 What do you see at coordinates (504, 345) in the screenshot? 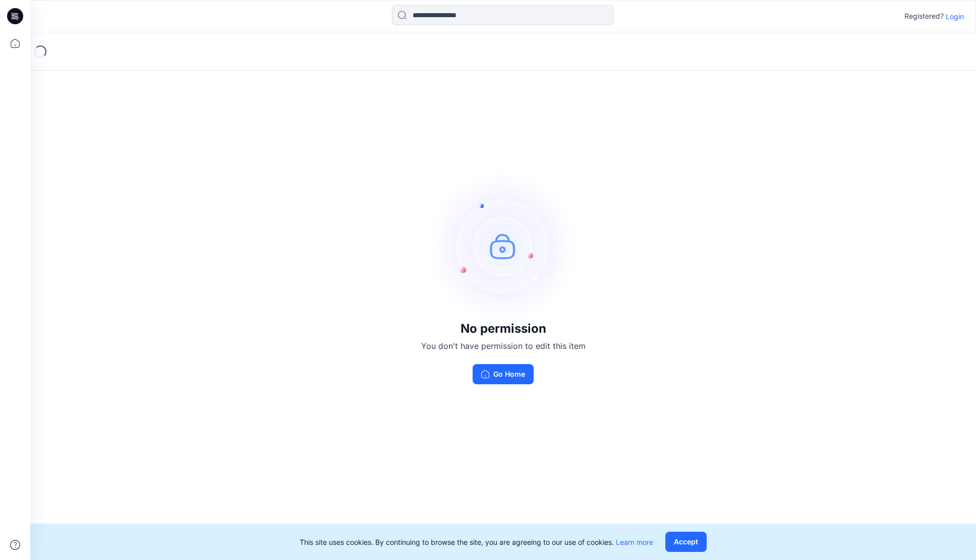
I see `p: You don't have permission to edit this item` at bounding box center [504, 345].